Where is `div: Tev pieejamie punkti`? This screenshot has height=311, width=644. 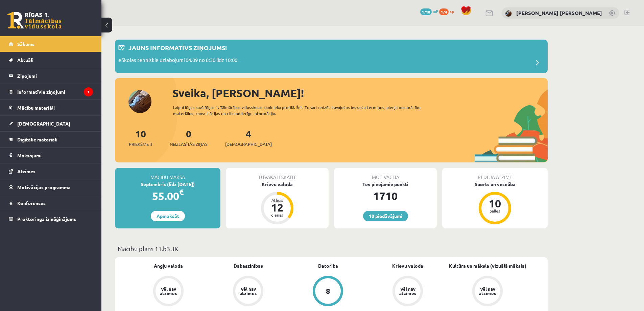
div: Tev pieejamie punkti is located at coordinates (386, 184).